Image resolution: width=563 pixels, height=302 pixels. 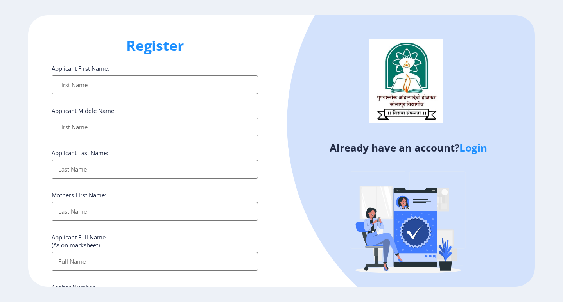 I want to click on h4: Already have an account?, so click(x=408, y=148).